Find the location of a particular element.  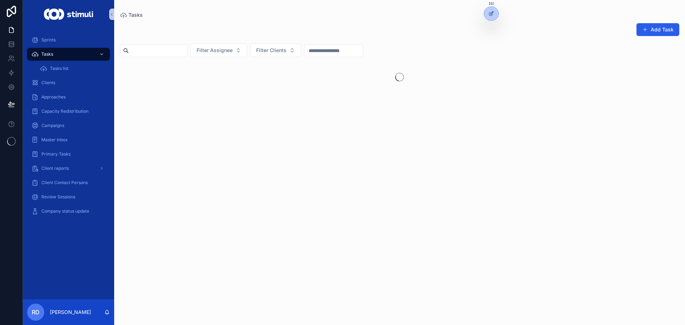

a: Primary Tasks is located at coordinates (68, 154).